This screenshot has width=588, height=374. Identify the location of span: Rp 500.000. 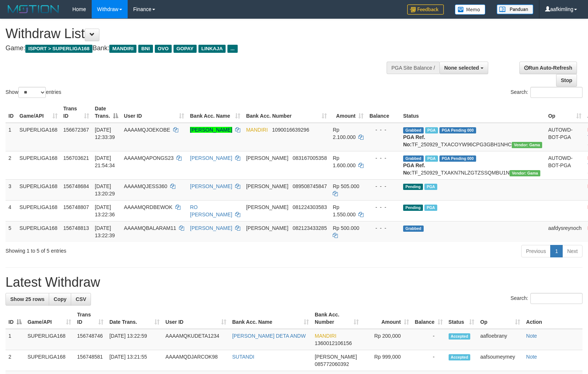
(346, 228).